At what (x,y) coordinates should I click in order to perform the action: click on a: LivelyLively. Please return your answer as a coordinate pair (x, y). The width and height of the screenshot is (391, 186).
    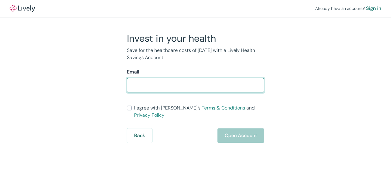
    Looking at the image, I should click on (22, 8).